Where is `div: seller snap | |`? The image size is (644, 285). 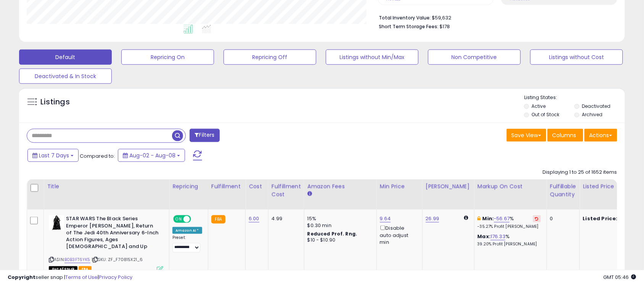 div: seller snap | | is located at coordinates (70, 277).